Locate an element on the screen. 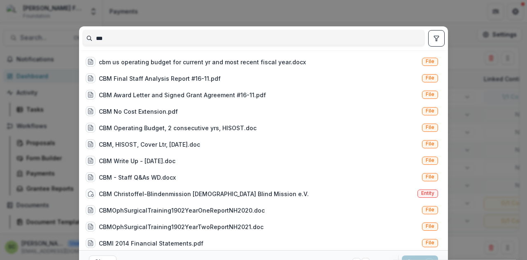 The width and height of the screenshot is (527, 260). div: CBM No Cost Extension.pdf is located at coordinates (138, 111).